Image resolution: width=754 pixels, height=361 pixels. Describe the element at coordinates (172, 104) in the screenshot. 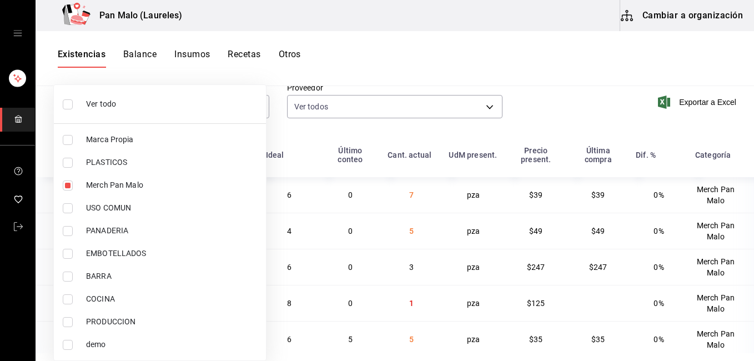

I see `span: Ver todo` at that location.